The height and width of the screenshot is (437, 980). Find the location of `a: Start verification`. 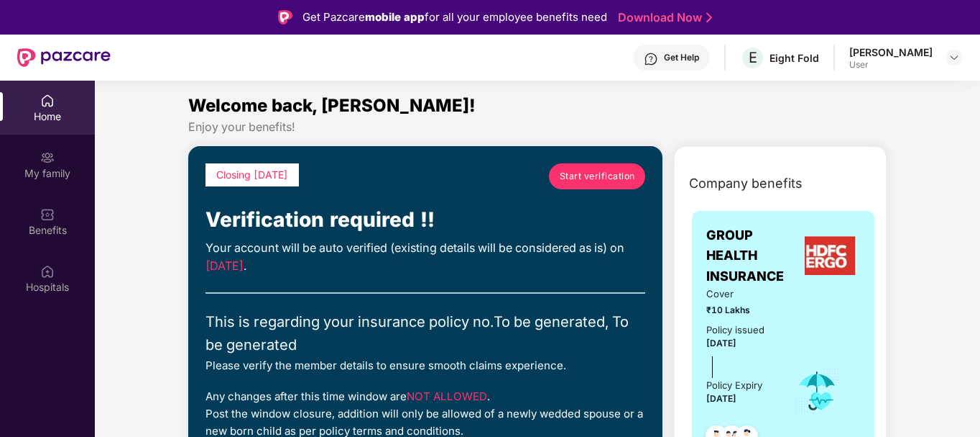

a: Start verification is located at coordinates (597, 176).